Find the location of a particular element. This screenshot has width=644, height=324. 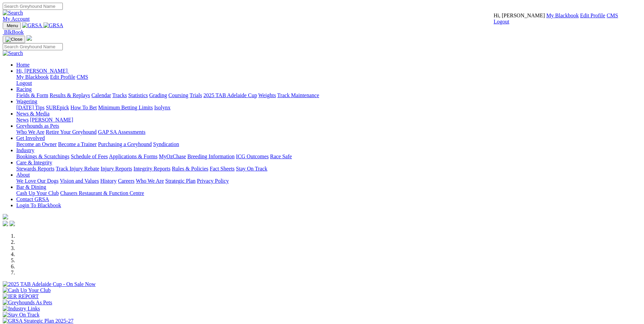

a: SUREpick is located at coordinates (57, 107).